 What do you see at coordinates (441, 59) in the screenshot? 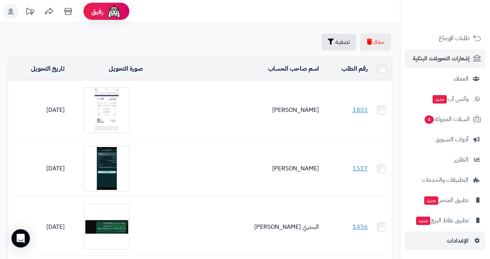
I see `span: إشعارات التحويلات البنكية` at bounding box center [441, 59].